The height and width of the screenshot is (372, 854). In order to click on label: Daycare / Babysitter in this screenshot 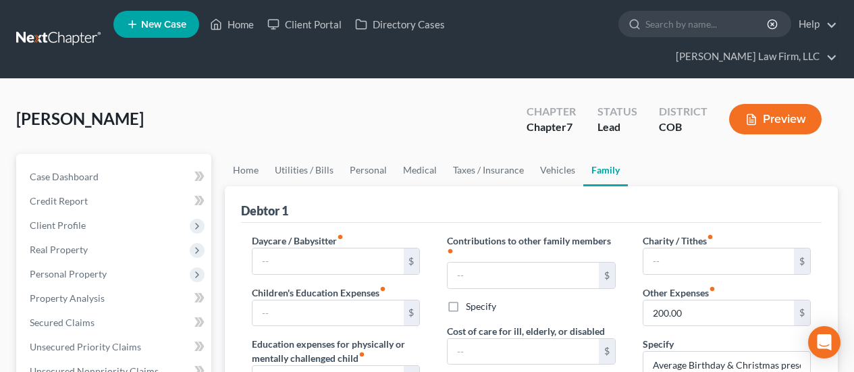, I will do `click(298, 240)`.